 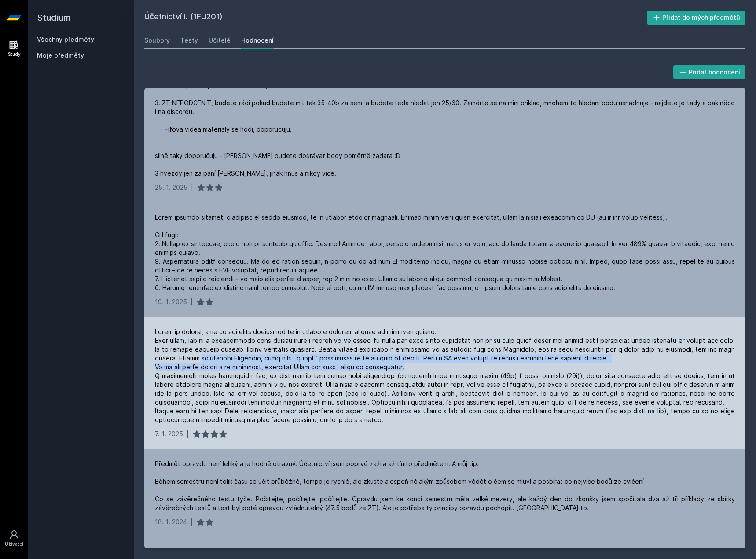 What do you see at coordinates (445, 376) in the screenshot?
I see `div: Lorem ip dolorsi, ame co adi elits doeiusmod te in utlabo e dolorem aliquae ad minimven quisno. E...` at bounding box center [445, 376].